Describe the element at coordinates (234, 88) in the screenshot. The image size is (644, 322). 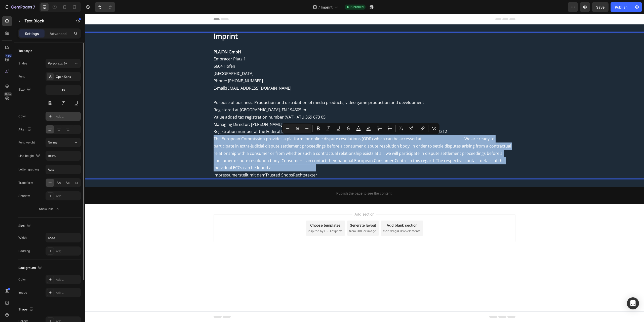
I see `span: Purpose of business: Production and distribution of media products, video game production and dev...` at that location.